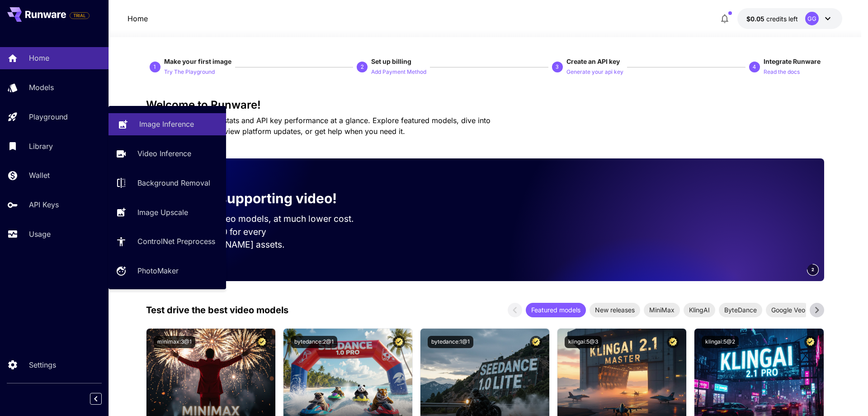  Describe the element at coordinates (756, 19) in the screenshot. I see `span: $0.05` at that location.